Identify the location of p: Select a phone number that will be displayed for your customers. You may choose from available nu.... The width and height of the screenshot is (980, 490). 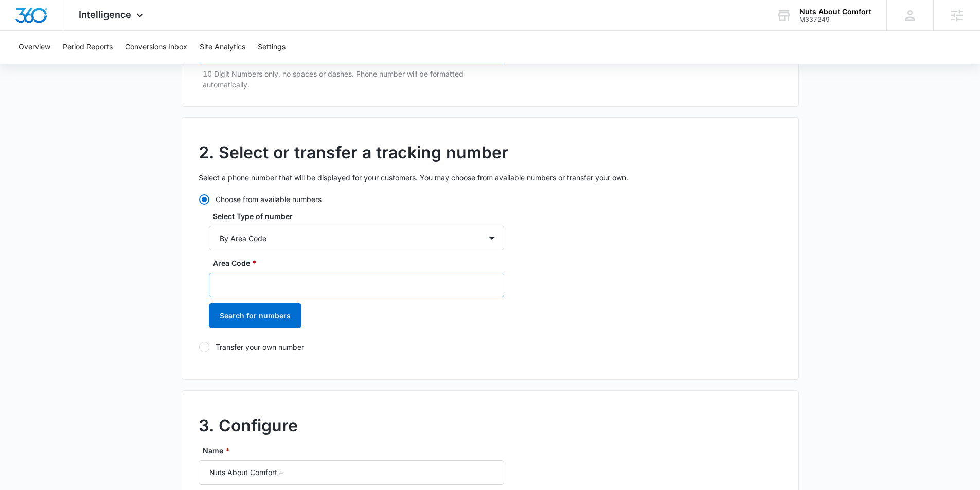
(490, 177).